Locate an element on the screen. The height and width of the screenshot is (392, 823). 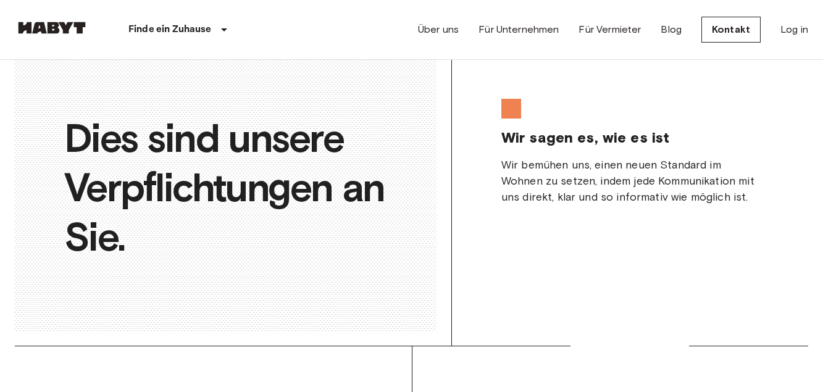
a: Blog is located at coordinates (672, 30).